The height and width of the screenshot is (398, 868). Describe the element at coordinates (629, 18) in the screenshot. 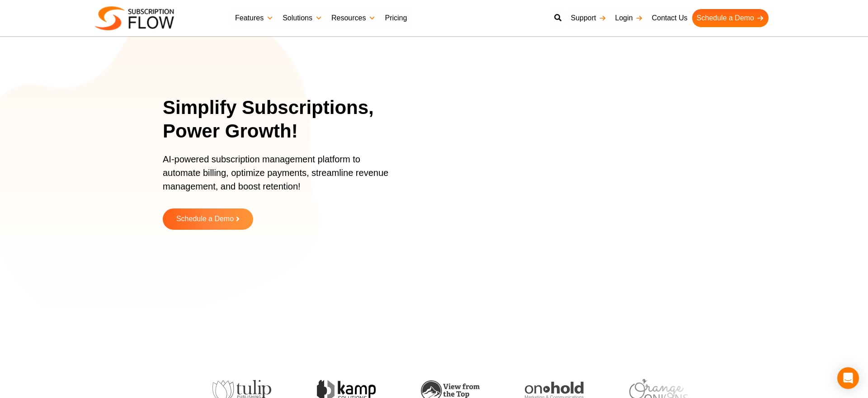

I see `a: Login` at that location.